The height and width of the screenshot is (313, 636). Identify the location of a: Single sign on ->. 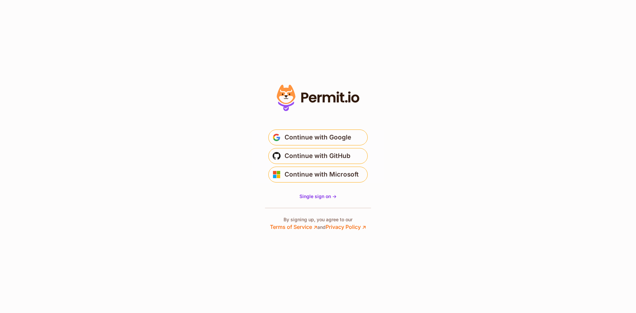
(318, 197).